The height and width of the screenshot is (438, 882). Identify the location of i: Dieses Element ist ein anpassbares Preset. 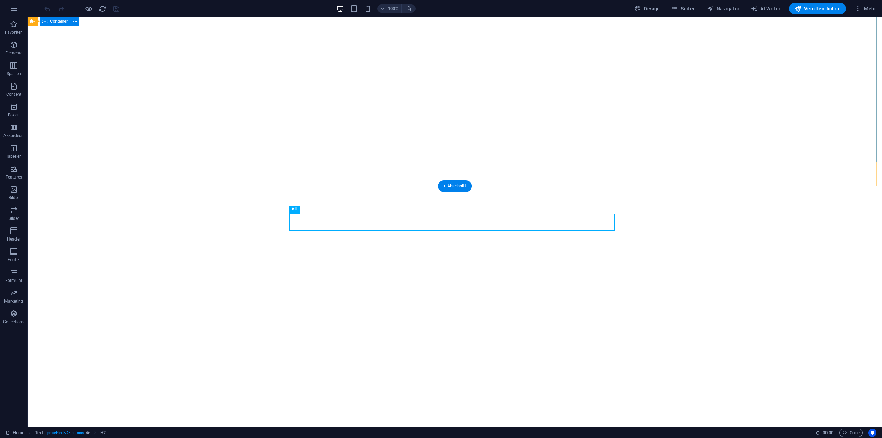
(88, 432).